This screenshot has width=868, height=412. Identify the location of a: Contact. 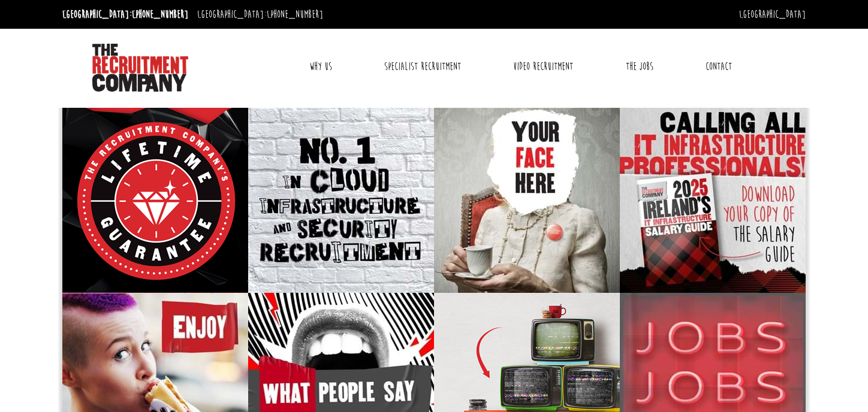
(718, 67).